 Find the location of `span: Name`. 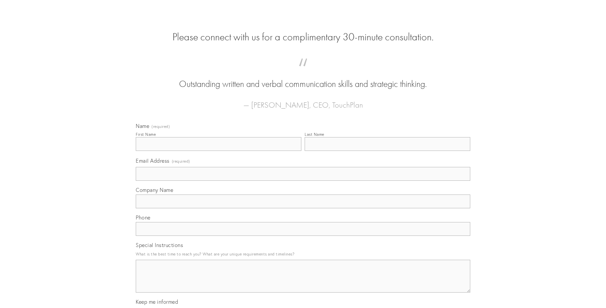

span: Name is located at coordinates (142, 126).